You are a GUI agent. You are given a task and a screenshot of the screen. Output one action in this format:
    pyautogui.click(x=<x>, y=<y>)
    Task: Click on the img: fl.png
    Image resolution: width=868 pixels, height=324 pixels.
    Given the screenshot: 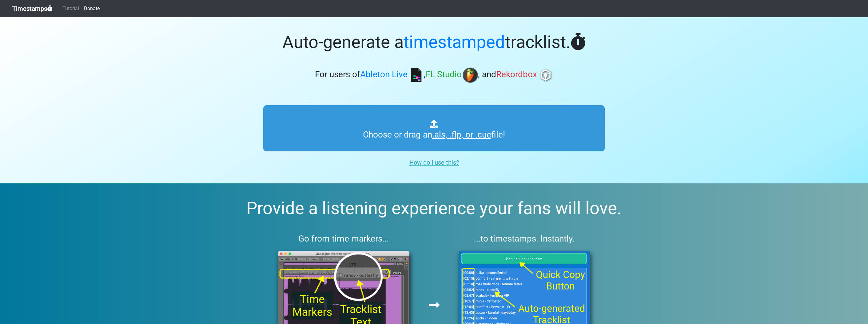 What is the action you would take?
    pyautogui.click(x=470, y=75)
    